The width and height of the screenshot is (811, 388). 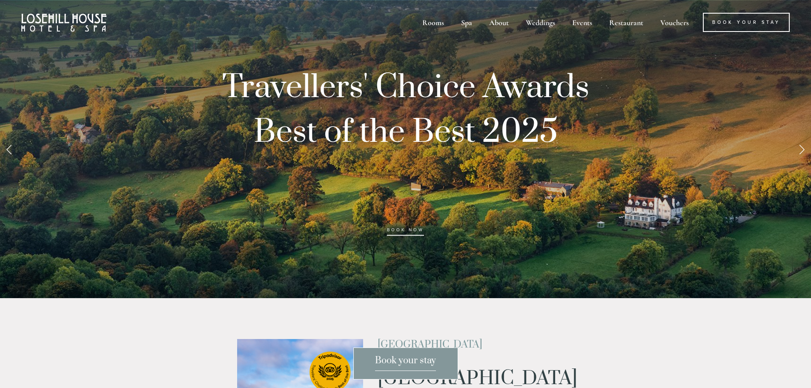 I want to click on p: Travellers' Choice Awards Best of the Best 2025, so click(x=406, y=155).